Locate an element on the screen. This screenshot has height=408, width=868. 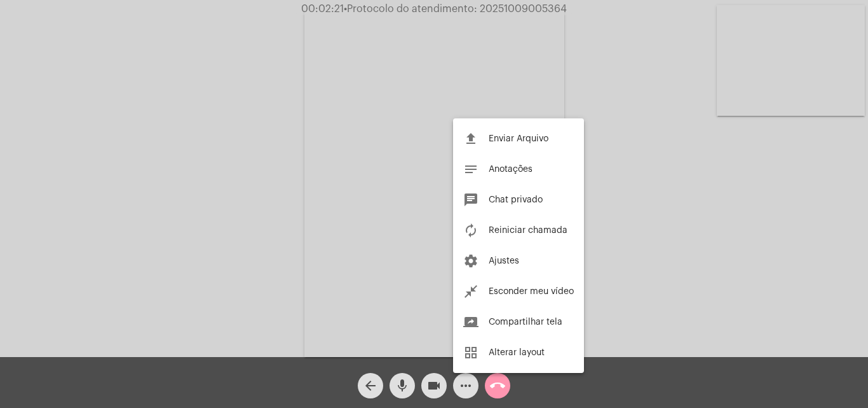
span: Reiniciar chamada is located at coordinates (528, 230).